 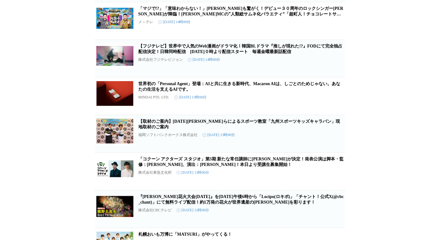 What do you see at coordinates (155, 210) in the screenshot?
I see `p: 株式会社CBCテレビ` at bounding box center [155, 210].